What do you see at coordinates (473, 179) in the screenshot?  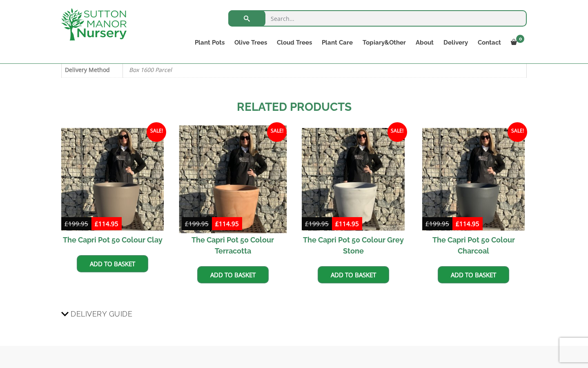 I see `img: The Capri Pot 50 Colour Charcoal` at bounding box center [473, 179].